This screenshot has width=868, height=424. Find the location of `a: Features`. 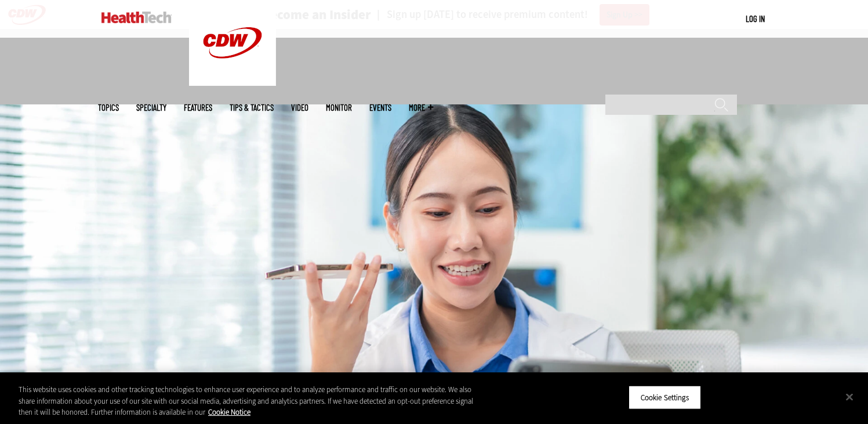

a: Features is located at coordinates (198, 108).